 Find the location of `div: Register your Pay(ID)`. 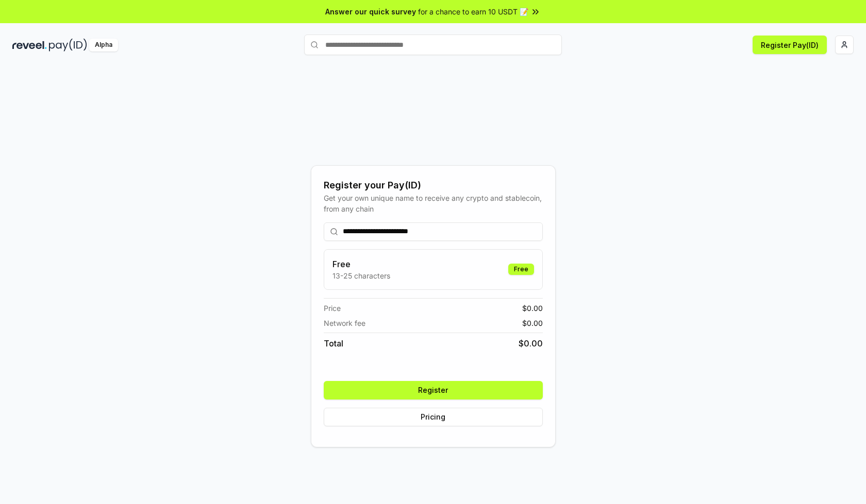

div: Register your Pay(ID) is located at coordinates (433, 186).